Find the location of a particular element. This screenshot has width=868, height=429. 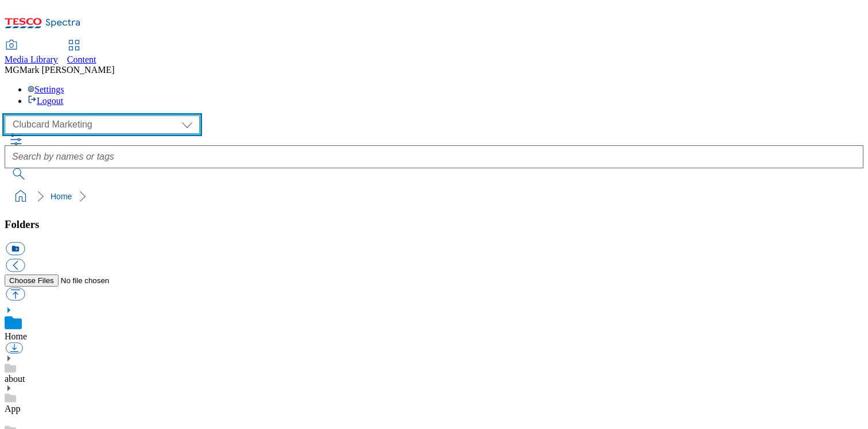

span: Media Library is located at coordinates (31, 59).